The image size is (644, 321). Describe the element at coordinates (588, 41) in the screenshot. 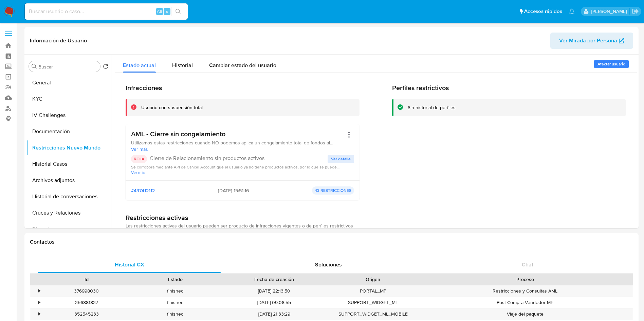

I see `span: Ver Mirada por Persona` at that location.